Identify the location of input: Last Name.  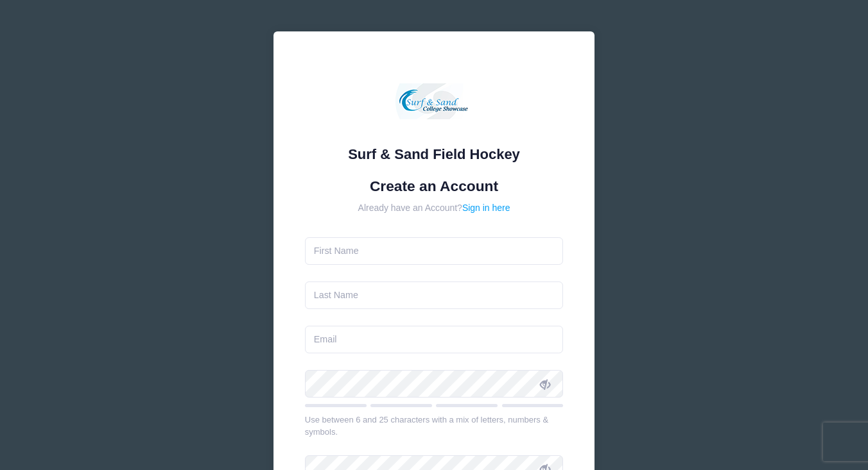
(434, 295).